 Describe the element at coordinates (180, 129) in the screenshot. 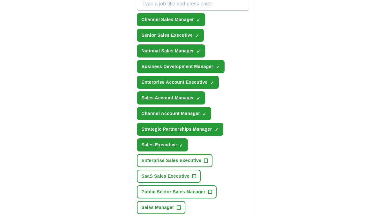

I see `button: Strategic Partnerships Manager✓` at that location.